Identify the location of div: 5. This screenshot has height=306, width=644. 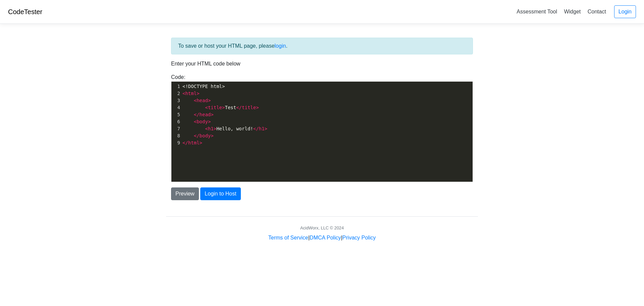
(176, 114).